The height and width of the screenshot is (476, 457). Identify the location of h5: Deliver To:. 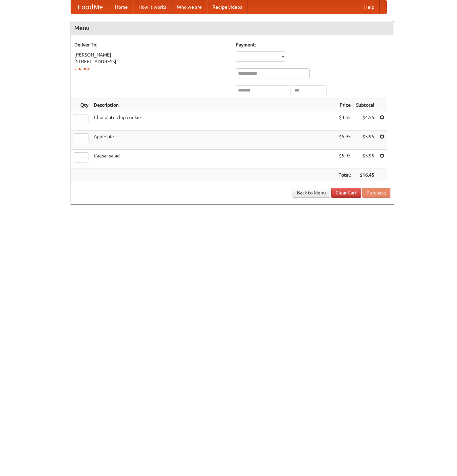
(152, 45).